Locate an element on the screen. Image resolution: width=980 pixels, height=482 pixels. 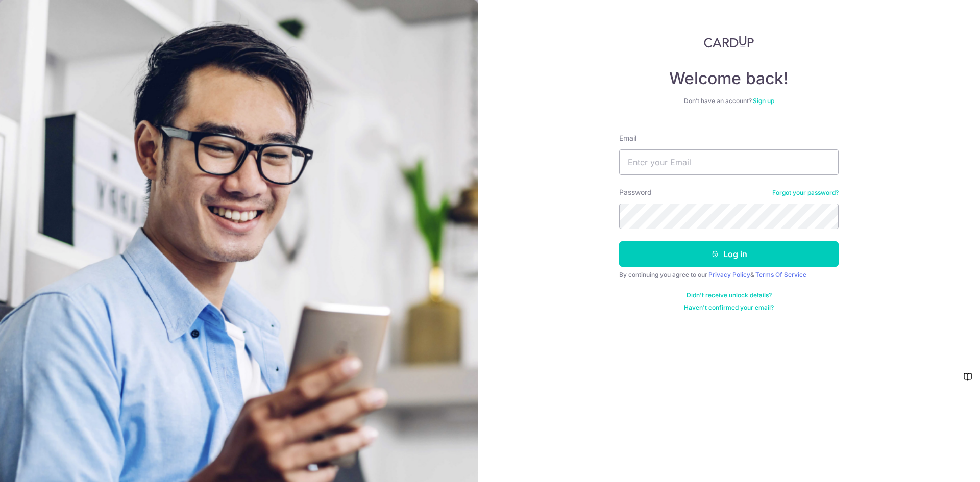
a: Forgot your password? is located at coordinates (805, 193).